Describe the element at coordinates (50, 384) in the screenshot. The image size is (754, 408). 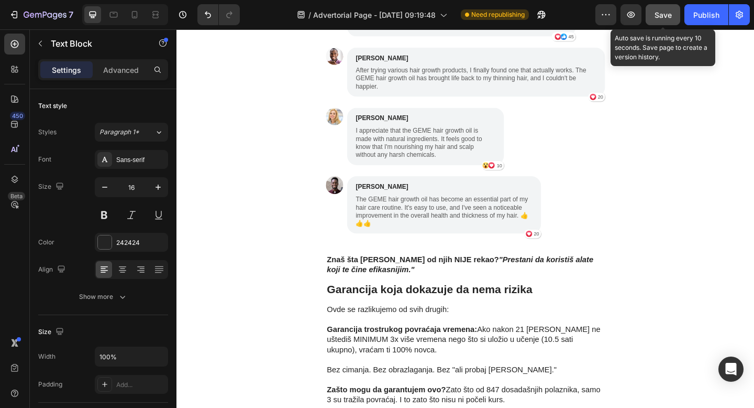
I see `div: Padding` at that location.